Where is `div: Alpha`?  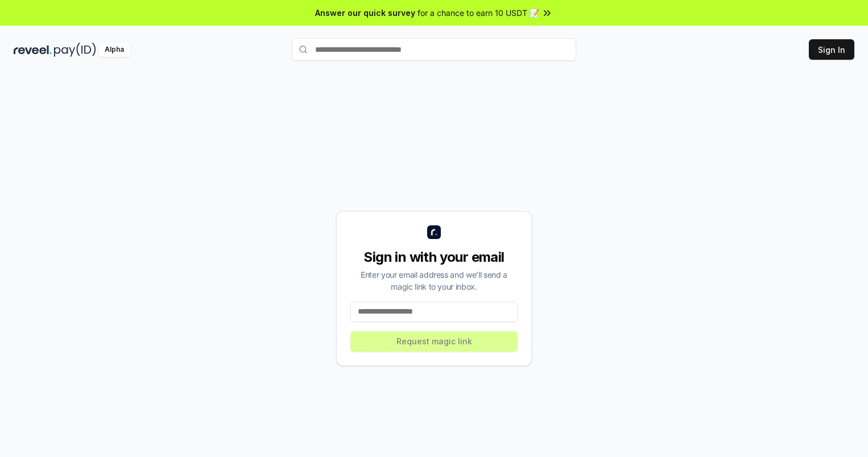 div: Alpha is located at coordinates (114, 50).